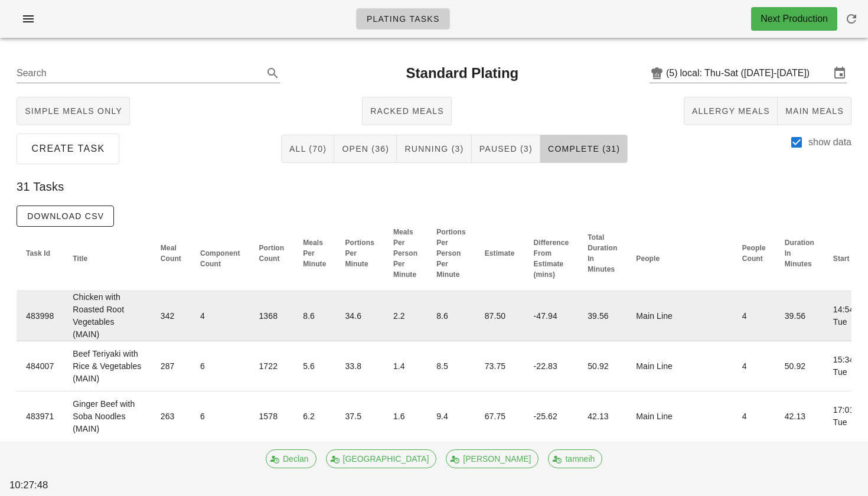  What do you see at coordinates (602, 258) in the screenshot?
I see `th: Total Duration In Minutes: Not sorted. Activate to sort ascending.` at bounding box center [602, 258].